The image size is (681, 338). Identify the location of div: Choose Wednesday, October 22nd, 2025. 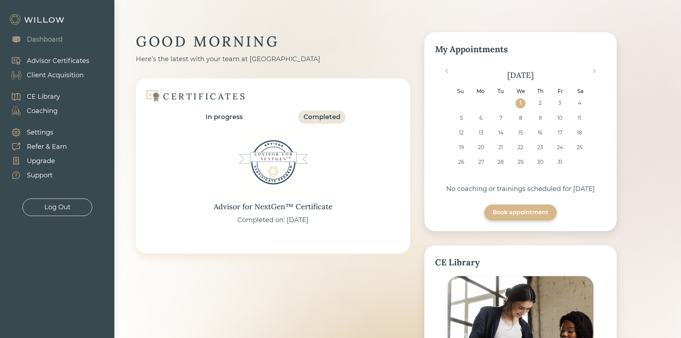
(520, 147).